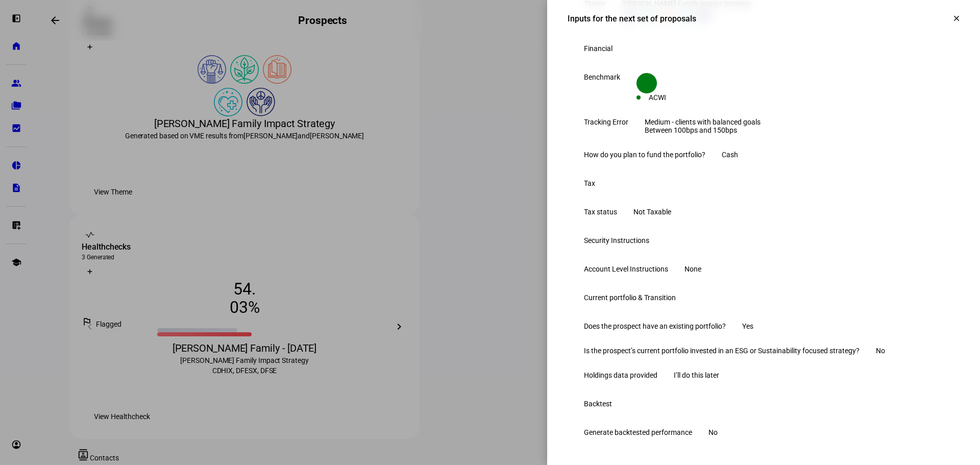 The height and width of the screenshot is (465, 980). Describe the element at coordinates (703, 122) in the screenshot. I see `div: Medium - clients with balanced goals` at that location.